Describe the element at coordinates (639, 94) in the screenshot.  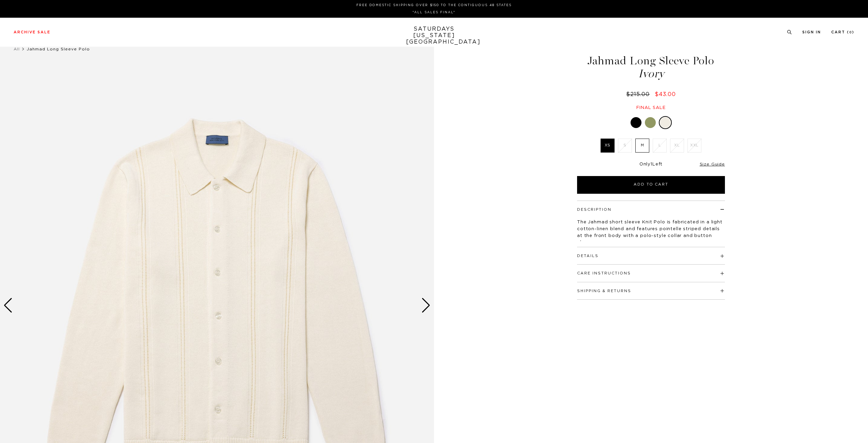
I see `del: $215.00` at that location.